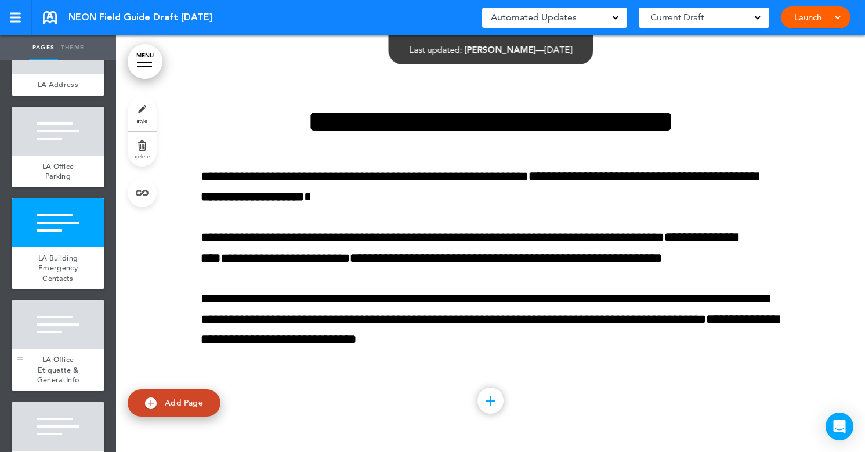  I want to click on span: Current Draft, so click(677, 17).